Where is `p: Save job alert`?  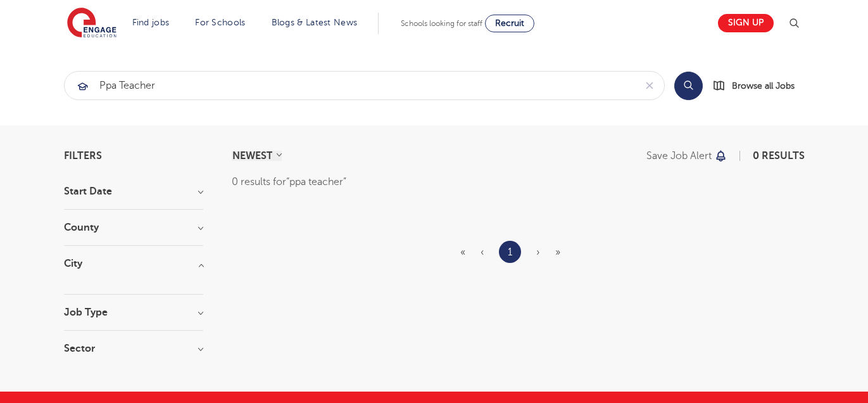
p: Save job alert is located at coordinates (679, 156).